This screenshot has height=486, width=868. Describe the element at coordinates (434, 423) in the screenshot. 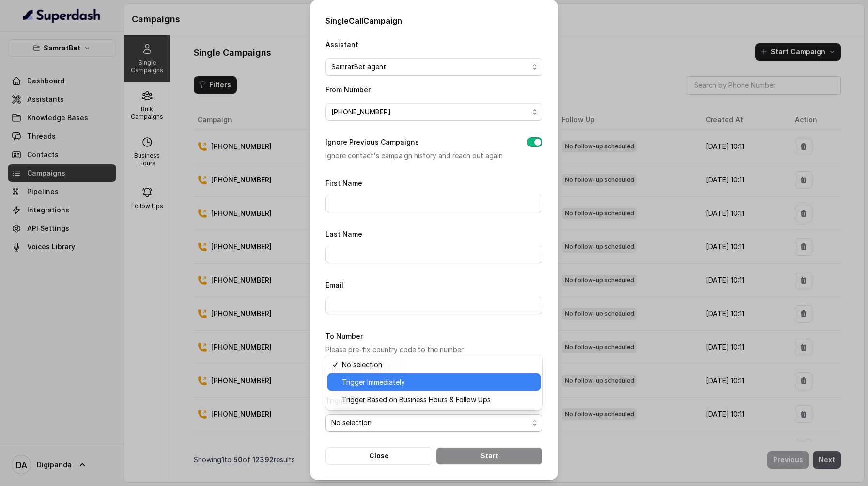

I see `button: No selection` at that location.